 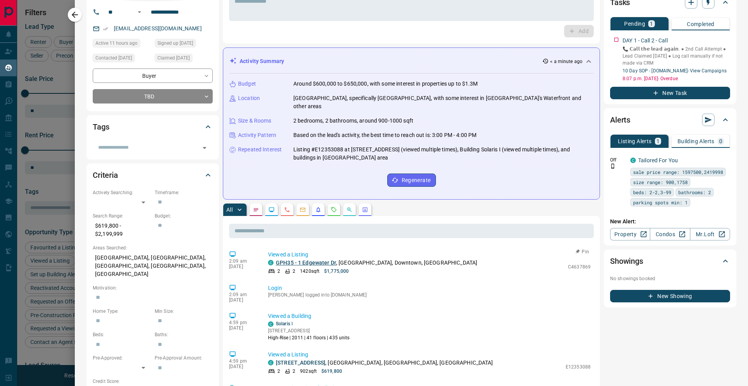 What do you see at coordinates (386, 84) in the screenshot?
I see `p: Around $600,000 to $650,000, with some interest in properties up to $1.3M` at bounding box center [386, 84].